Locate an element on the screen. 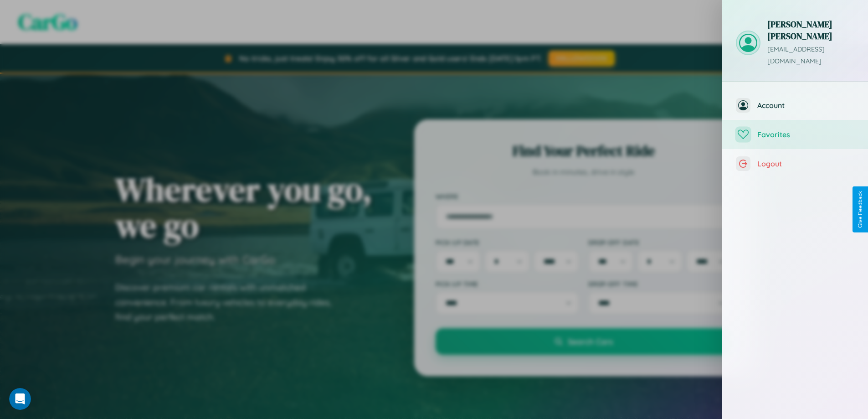  button: Account is located at coordinates (795, 105).